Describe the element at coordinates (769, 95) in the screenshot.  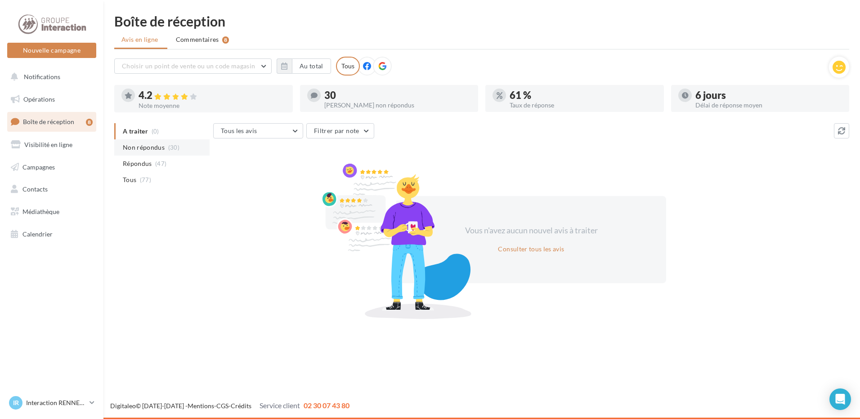
I see `div: 6 jours` at that location.